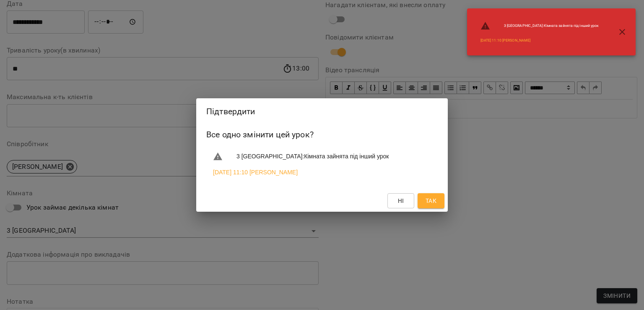 This screenshot has width=644, height=310. What do you see at coordinates (322, 134) in the screenshot?
I see `h6: Все одно змінити цей урок?` at bounding box center [322, 134].